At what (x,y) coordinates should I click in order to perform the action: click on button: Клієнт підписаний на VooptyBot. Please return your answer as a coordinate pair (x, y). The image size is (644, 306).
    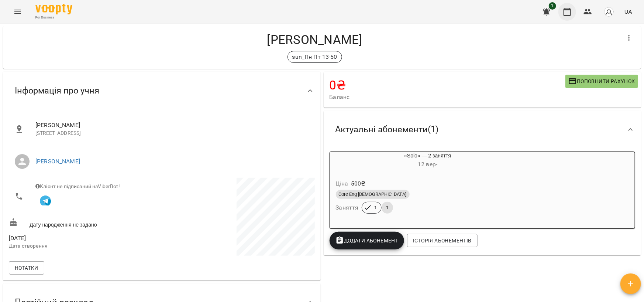
    Looking at the image, I should click on (45, 199).